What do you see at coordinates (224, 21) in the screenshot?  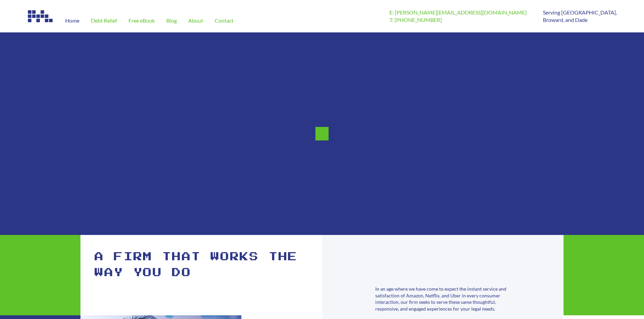 I see `span: Contact` at bounding box center [224, 21].